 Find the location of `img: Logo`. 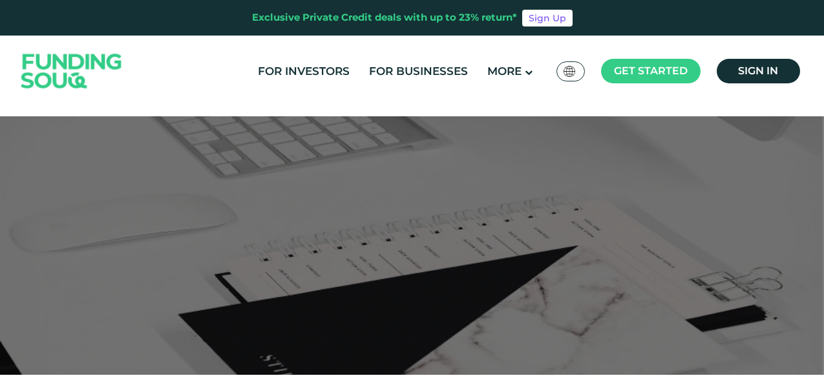

img: Logo is located at coordinates (72, 71).